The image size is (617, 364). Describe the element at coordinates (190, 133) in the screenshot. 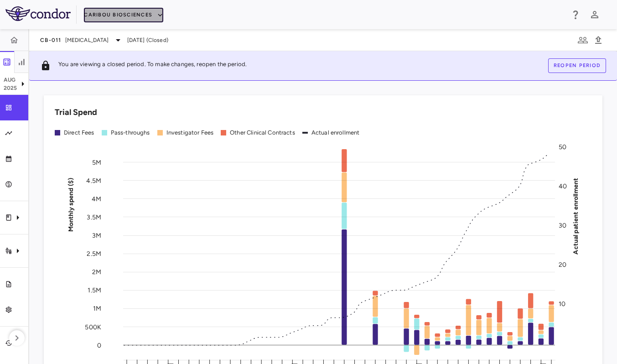

I see `div: Investigator Fees` at that location.